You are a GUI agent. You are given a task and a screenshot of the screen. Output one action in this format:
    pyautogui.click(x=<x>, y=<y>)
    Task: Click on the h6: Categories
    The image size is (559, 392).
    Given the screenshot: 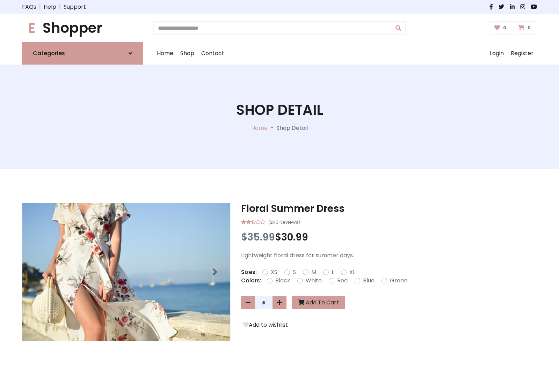 What is the action you would take?
    pyautogui.click(x=49, y=53)
    